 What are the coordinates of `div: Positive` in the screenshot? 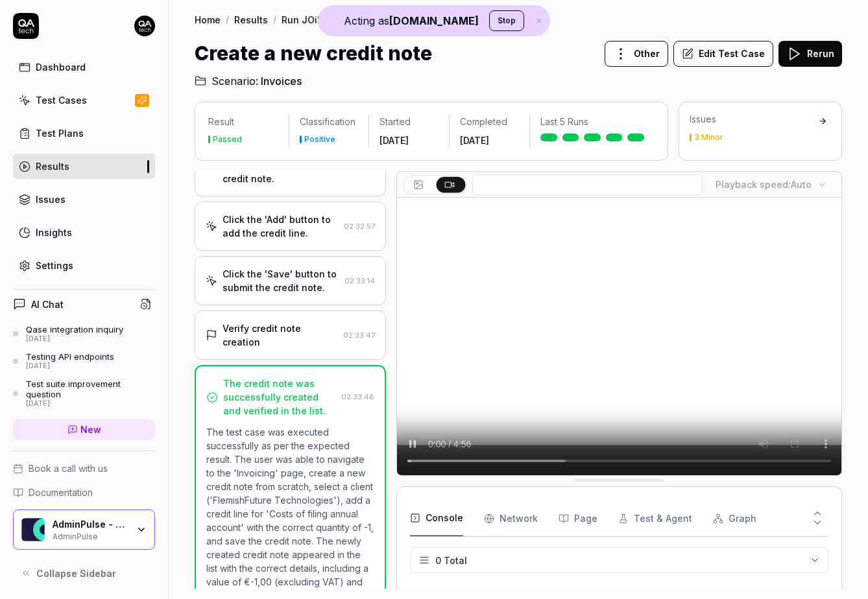 It's located at (320, 139).